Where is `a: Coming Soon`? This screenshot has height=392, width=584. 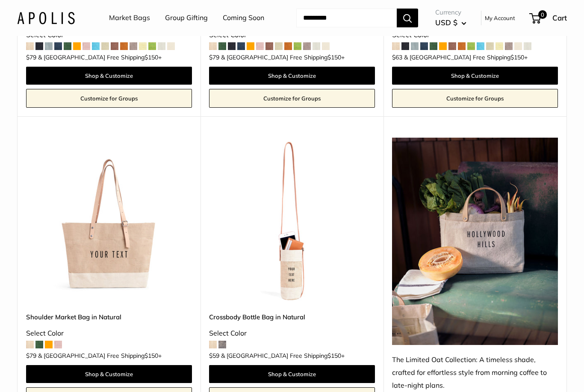 a: Coming Soon is located at coordinates (243, 18).